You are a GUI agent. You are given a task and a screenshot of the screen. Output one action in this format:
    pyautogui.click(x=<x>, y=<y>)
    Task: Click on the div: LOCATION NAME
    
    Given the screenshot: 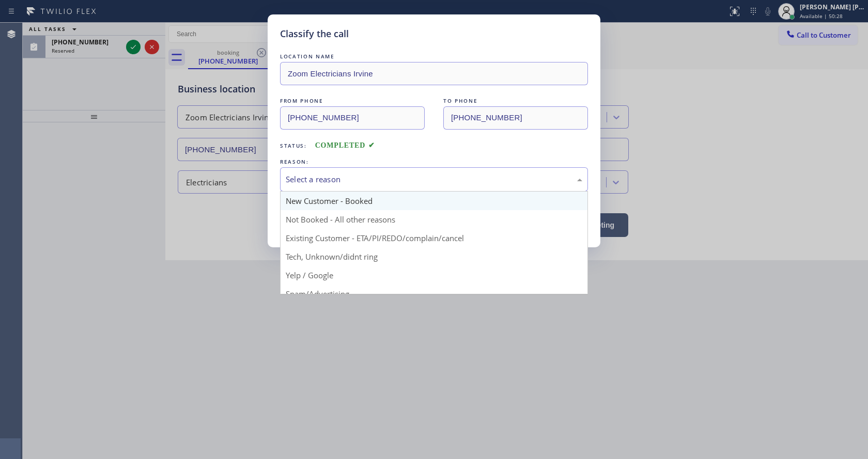 What is the action you would take?
    pyautogui.click(x=434, y=56)
    